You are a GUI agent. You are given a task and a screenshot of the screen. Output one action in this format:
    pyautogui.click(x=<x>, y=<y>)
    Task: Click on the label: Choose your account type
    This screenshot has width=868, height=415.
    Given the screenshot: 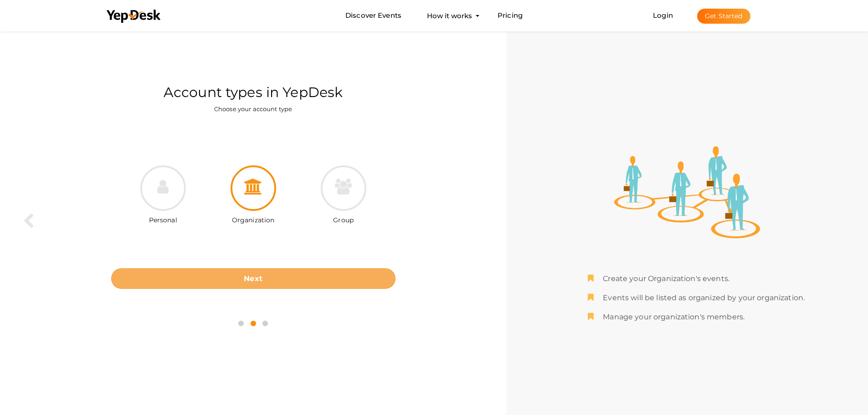 What is the action you would take?
    pyautogui.click(x=253, y=109)
    